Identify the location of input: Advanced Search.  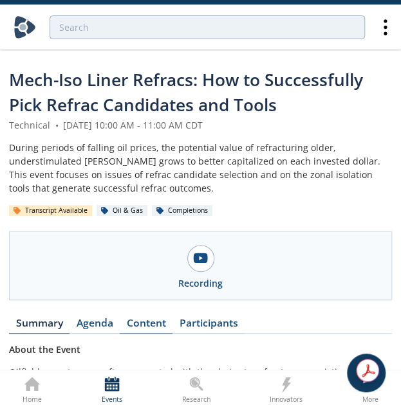
(207, 27).